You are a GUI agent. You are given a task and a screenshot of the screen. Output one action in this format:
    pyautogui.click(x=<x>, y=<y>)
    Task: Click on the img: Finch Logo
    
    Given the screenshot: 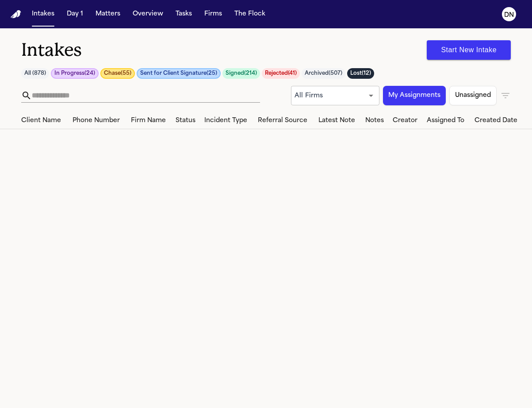 What is the action you would take?
    pyautogui.click(x=16, y=14)
    